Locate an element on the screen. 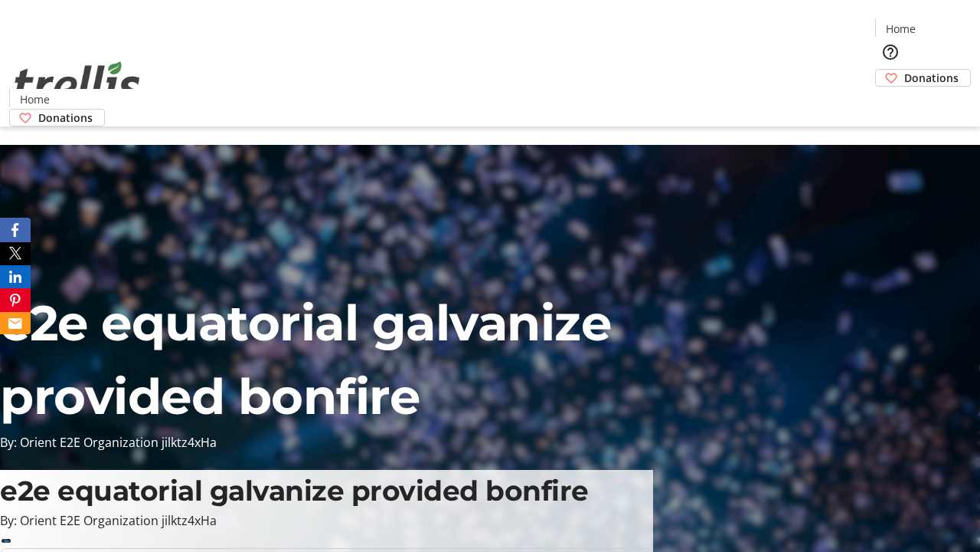 The width and height of the screenshot is (980, 552). button: Cart is located at coordinates (890, 102).